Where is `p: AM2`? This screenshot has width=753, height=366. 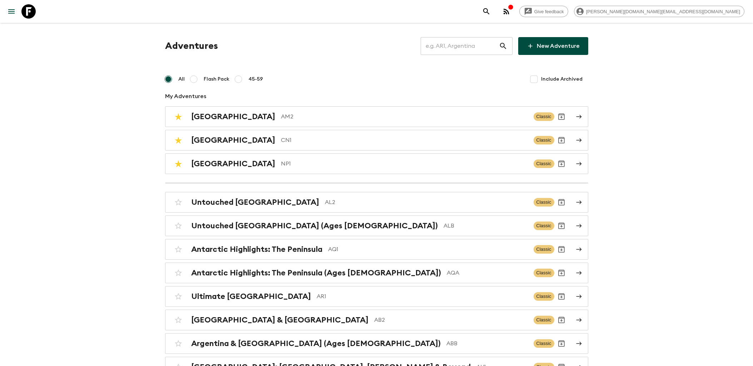 p: AM2 is located at coordinates (404, 117).